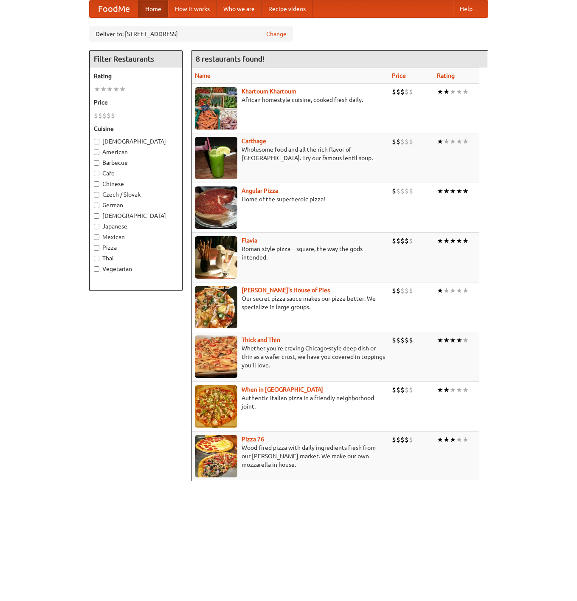 The image size is (577, 601). Describe the element at coordinates (136, 195) in the screenshot. I see `label: Czech / Slovak` at that location.